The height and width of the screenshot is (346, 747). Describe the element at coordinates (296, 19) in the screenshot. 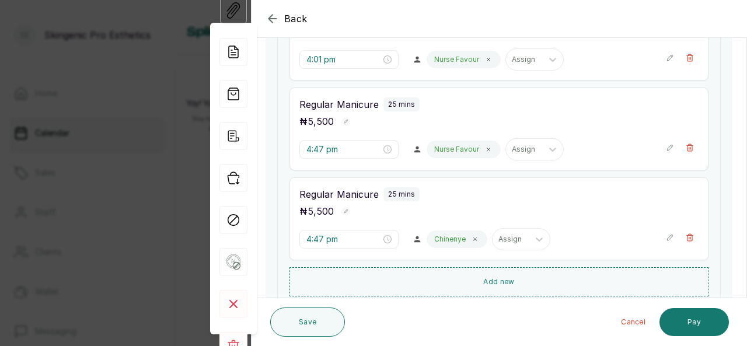

I see `span: Back` at that location.